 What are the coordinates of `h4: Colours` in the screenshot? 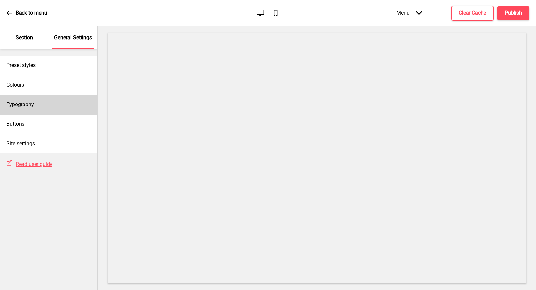 It's located at (15, 85).